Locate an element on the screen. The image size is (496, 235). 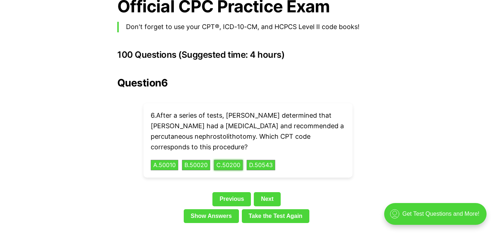
button: A.50010 is located at coordinates (165, 165).